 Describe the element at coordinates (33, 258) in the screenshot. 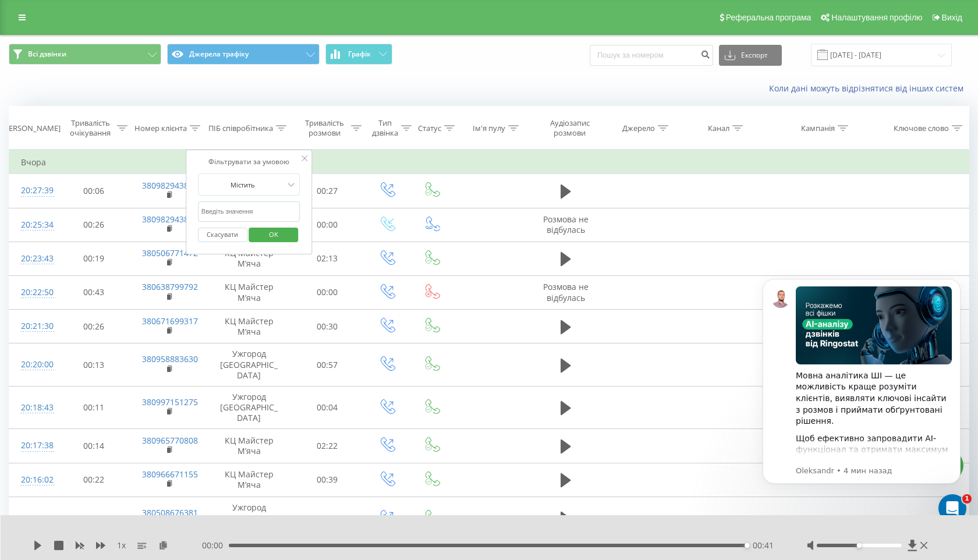

I see `div: 20:23:43` at that location.